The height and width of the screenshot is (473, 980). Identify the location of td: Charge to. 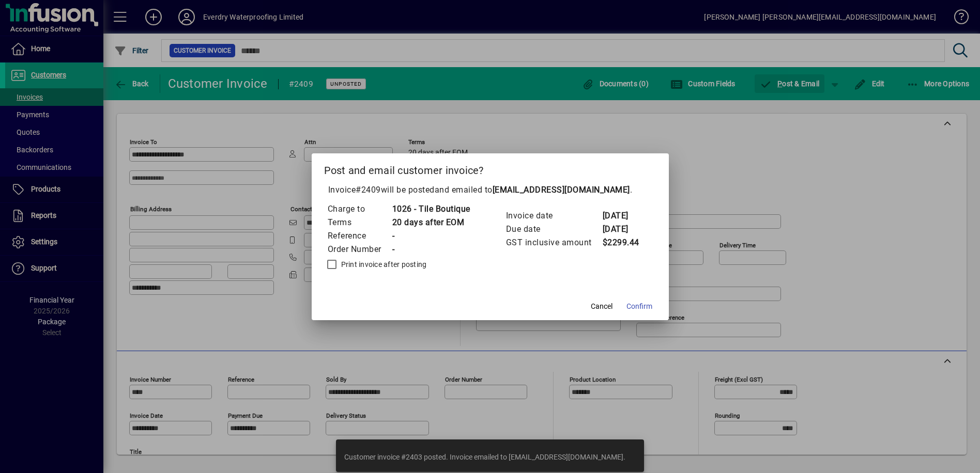
(360, 209).